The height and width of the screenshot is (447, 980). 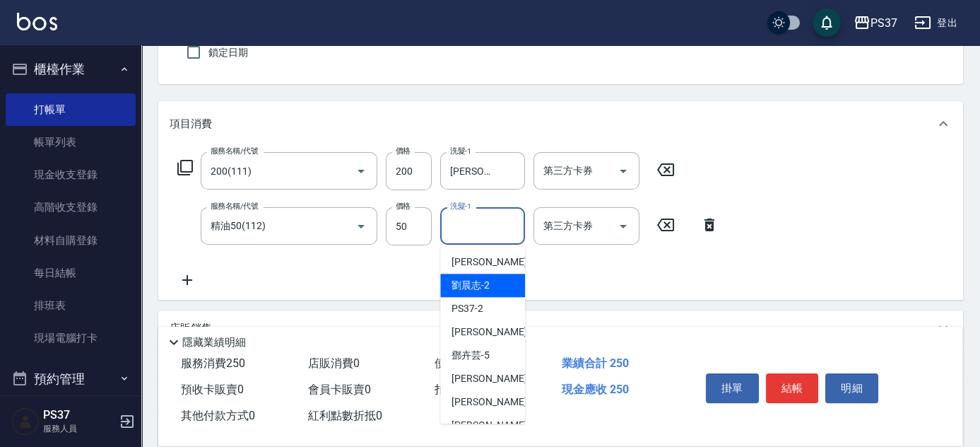 I want to click on div: 項目消費, so click(x=560, y=124).